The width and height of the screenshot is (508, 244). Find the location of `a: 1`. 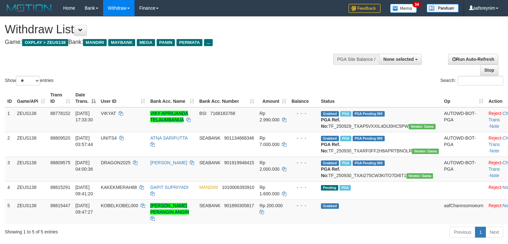

a: 1 is located at coordinates (480, 232).